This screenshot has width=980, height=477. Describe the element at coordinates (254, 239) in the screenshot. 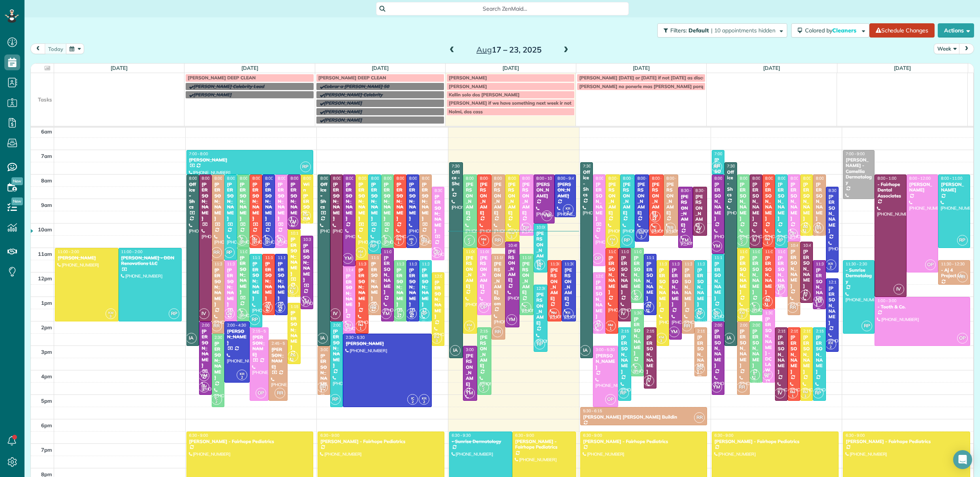

I see `span: NM` at that location.